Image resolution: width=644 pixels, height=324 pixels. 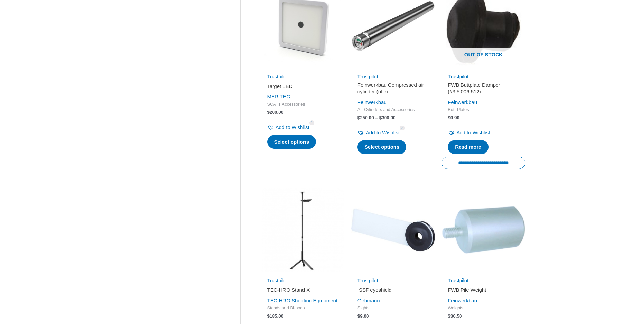 I want to click on span: Butt-Plates, so click(x=483, y=110).